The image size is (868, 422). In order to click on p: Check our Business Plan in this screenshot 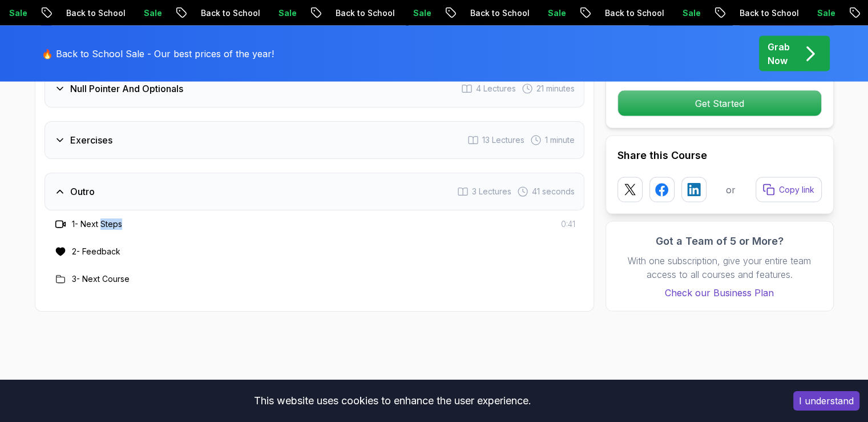, I will do `click(719, 292)`.